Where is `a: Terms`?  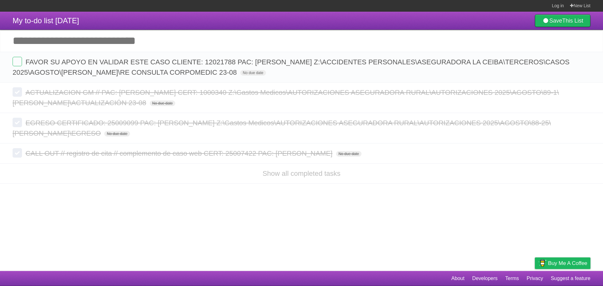 a: Terms is located at coordinates (512, 279).